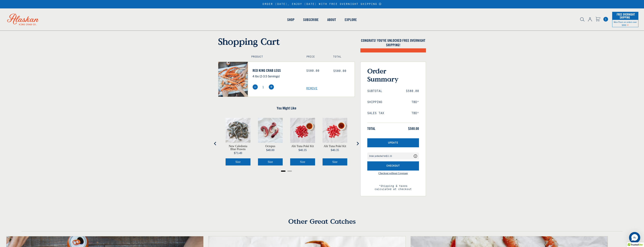 The height and width of the screenshot is (247, 644). What do you see at coordinates (277, 76) in the screenshot?
I see `p: 4 lbs (2-3.5 Servings)` at bounding box center [277, 76].